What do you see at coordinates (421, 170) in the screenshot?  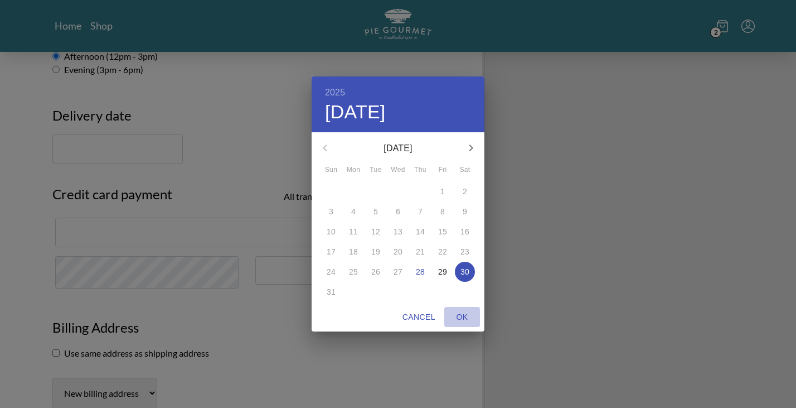 I see `span: Thu` at bounding box center [421, 170].